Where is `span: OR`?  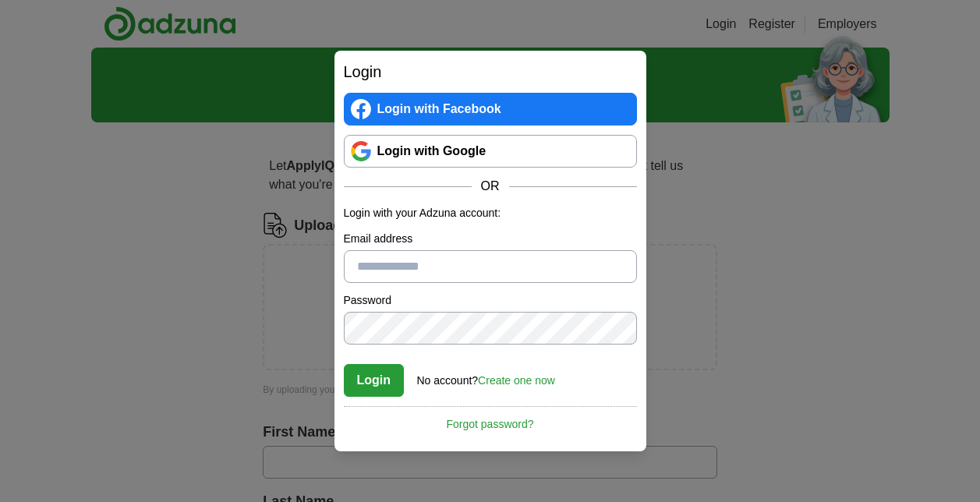 span: OR is located at coordinates (490, 186).